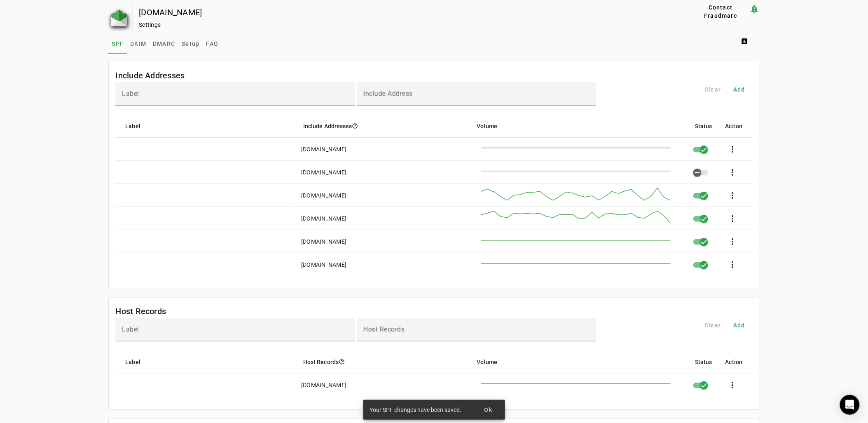 The image size is (868, 423). What do you see at coordinates (402, 25) in the screenshot?
I see `div: Settings` at bounding box center [402, 25].